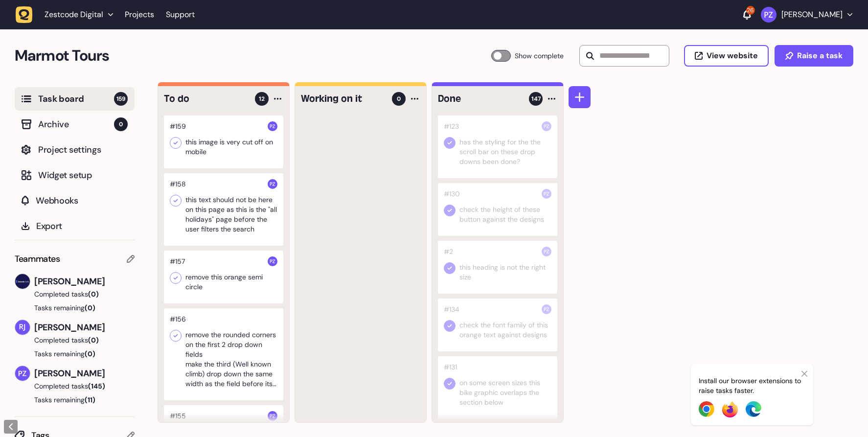  Describe the element at coordinates (343, 99) in the screenshot. I see `h4: Working on it` at that location.